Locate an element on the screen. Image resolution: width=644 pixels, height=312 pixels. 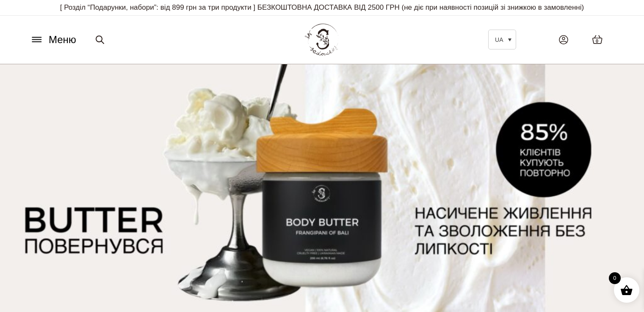
button: Меню is located at coordinates (53, 39).